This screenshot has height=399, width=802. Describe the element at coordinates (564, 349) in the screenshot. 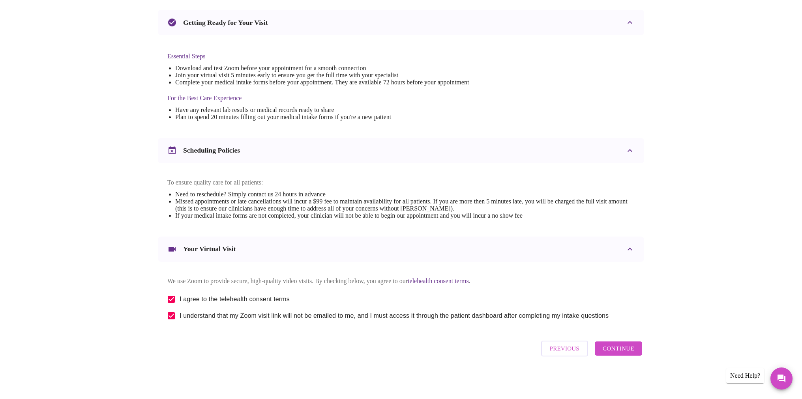

I see `span: Previous` at that location.